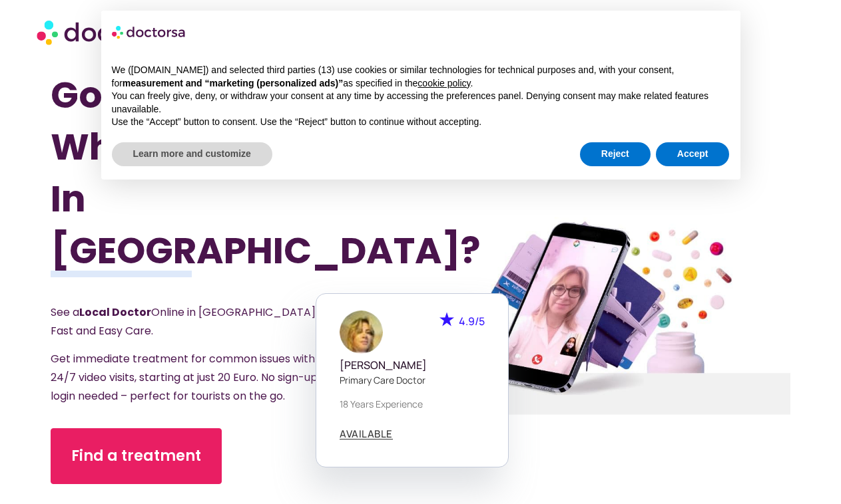 This screenshot has width=841, height=504. What do you see at coordinates (232, 83) in the screenshot?
I see `strong: measurement and “marketing (personalized ads)”` at bounding box center [232, 83].